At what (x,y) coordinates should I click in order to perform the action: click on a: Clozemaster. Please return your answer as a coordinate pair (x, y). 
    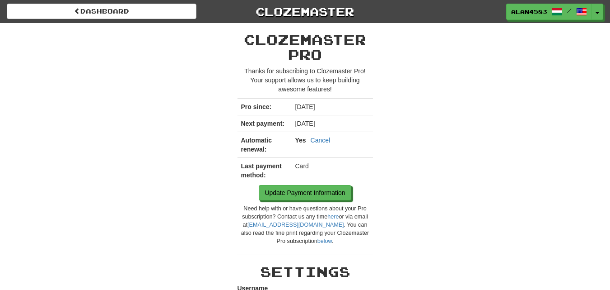
    Looking at the image, I should click on (305, 11).